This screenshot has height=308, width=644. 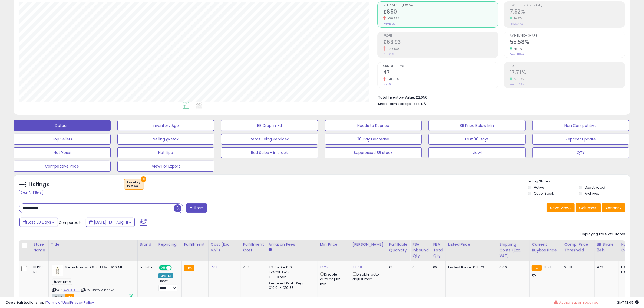 What do you see at coordinates (146, 267) in the screenshot?
I see `div: Lattafa` at bounding box center [146, 267].